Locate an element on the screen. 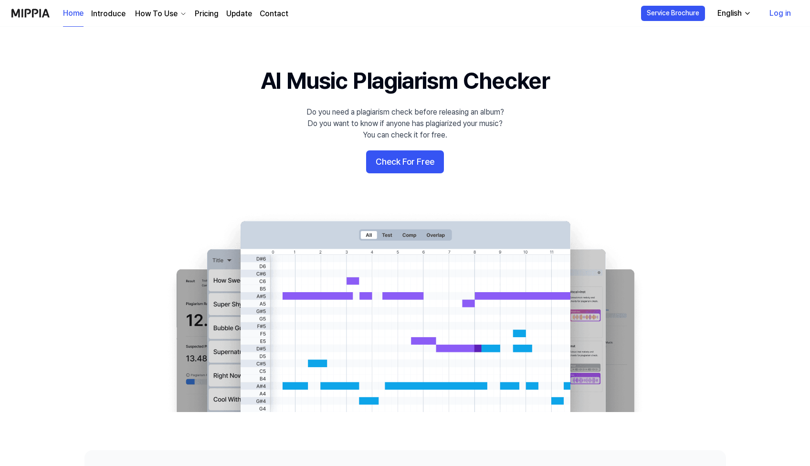 This screenshot has width=810, height=466. a: Contact is located at coordinates (274, 14).